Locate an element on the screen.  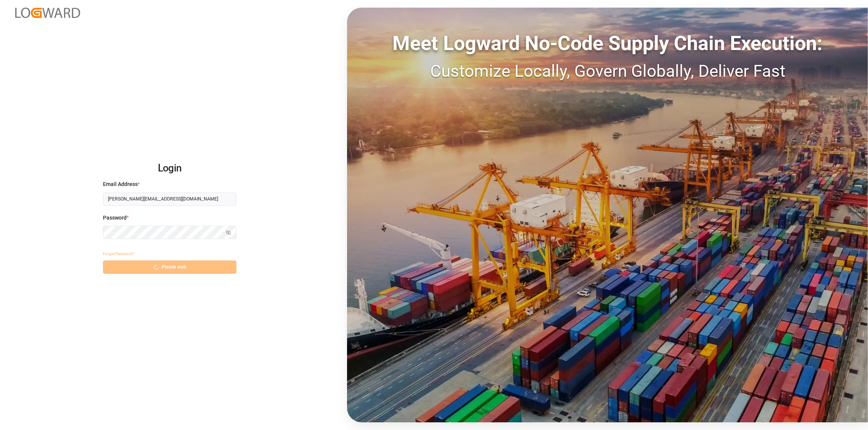
div: Meet Logward No-Code Supply Chain Execution: is located at coordinates (608, 44).